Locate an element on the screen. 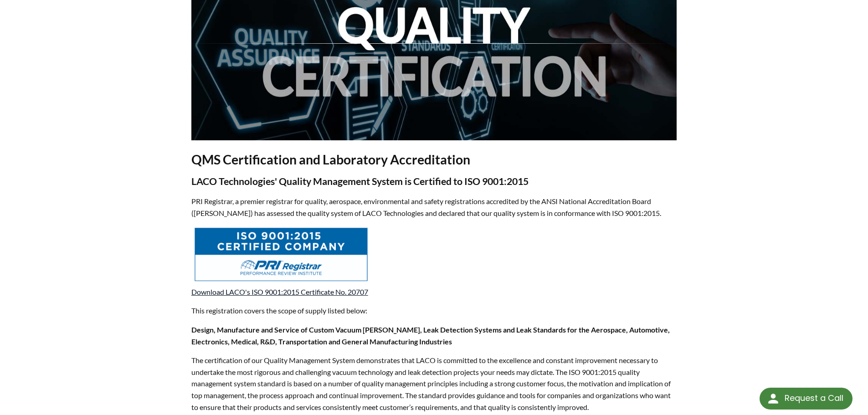 The height and width of the screenshot is (415, 868). img: PRI_Programs_Registrar_Certified_ISO9001_4c.jpg is located at coordinates (281, 254).